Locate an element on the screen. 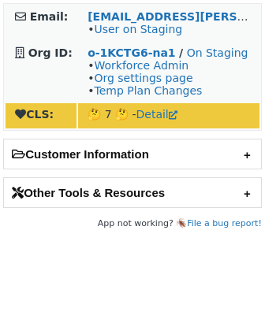  footer: App not working? 🪳 is located at coordinates (133, 224).